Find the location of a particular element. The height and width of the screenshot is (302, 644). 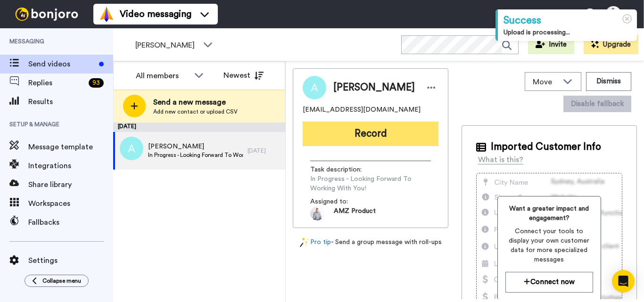

span: Integrations is located at coordinates (71, 166).